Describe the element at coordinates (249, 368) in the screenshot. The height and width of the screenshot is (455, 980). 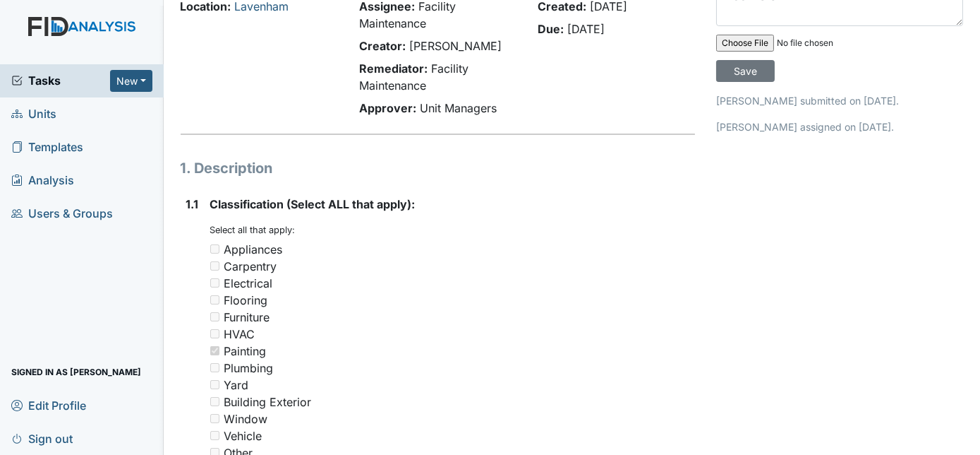
I see `div: Plumbing` at that location.